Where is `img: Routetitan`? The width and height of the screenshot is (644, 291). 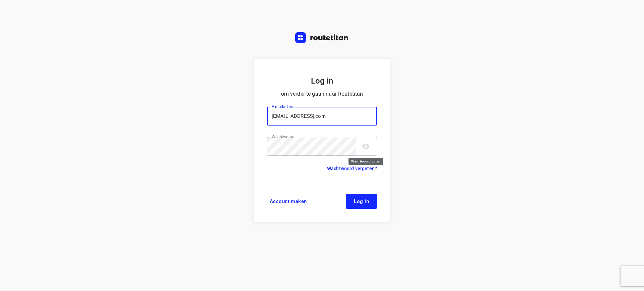
img: Routetitan is located at coordinates (322, 38).